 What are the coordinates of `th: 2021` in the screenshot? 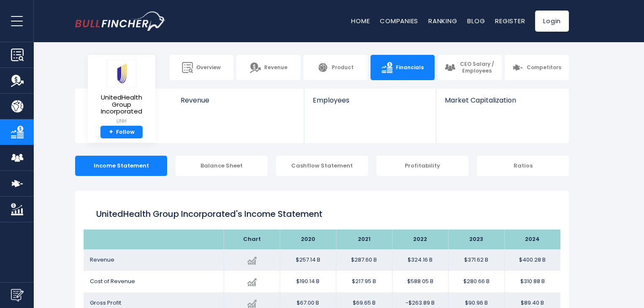 It's located at (364, 239).